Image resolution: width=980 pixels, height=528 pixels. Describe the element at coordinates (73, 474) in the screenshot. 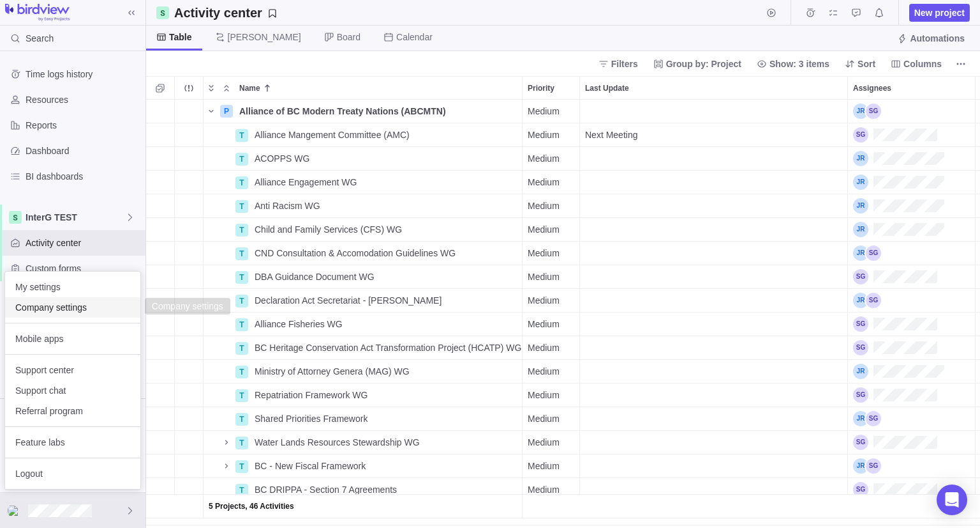

I see `a: Logout` at that location.